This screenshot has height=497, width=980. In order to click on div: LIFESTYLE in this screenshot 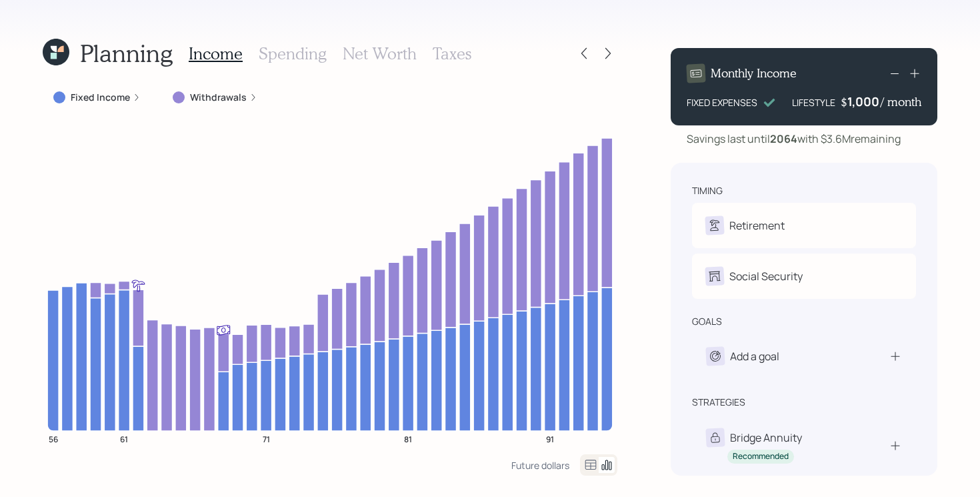, I will do `click(813, 102)`.